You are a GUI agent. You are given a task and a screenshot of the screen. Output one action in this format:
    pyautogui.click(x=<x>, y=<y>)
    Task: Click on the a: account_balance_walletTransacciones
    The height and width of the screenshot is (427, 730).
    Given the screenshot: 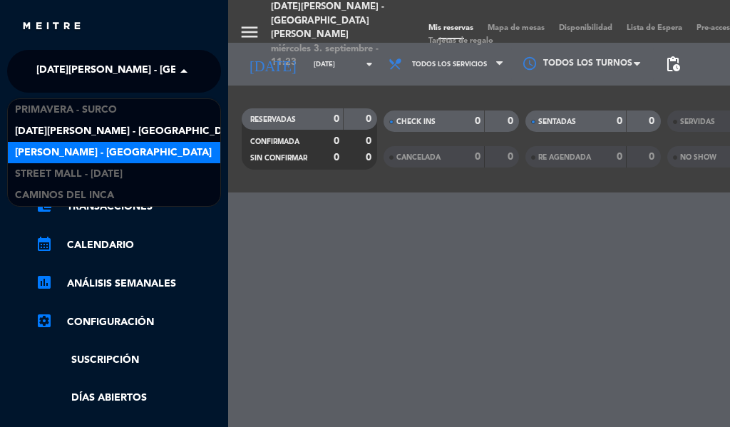 What is the action you would take?
    pyautogui.click(x=128, y=207)
    